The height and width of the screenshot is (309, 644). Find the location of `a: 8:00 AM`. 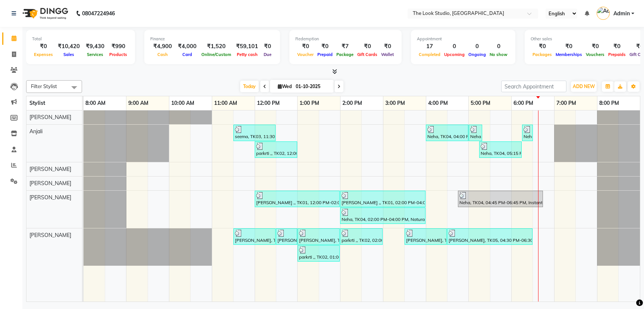

a: 8:00 AM is located at coordinates (96, 103).